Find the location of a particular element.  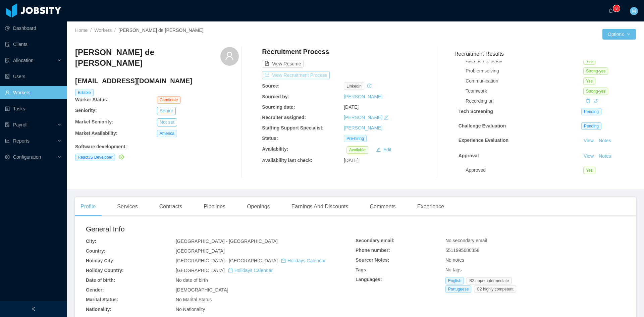

button: Not set is located at coordinates (167, 122).